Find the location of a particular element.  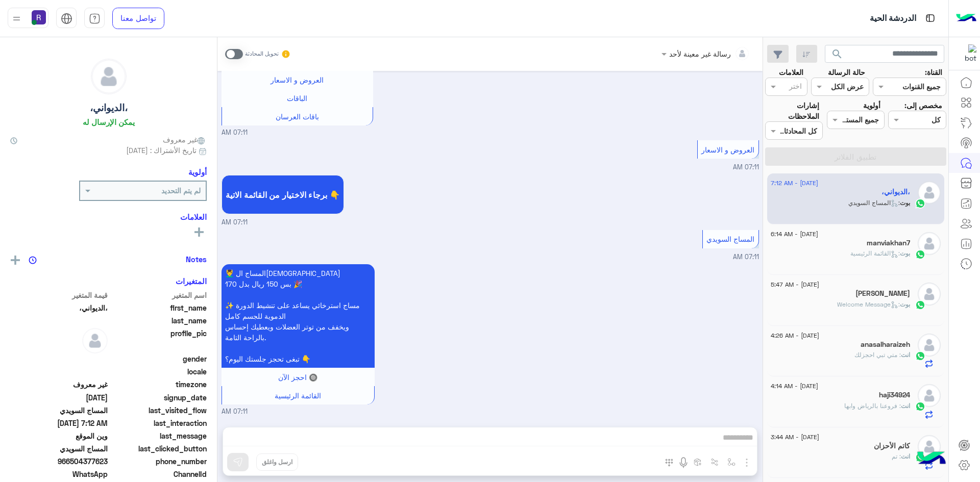

span: signup_date is located at coordinates (158, 398).